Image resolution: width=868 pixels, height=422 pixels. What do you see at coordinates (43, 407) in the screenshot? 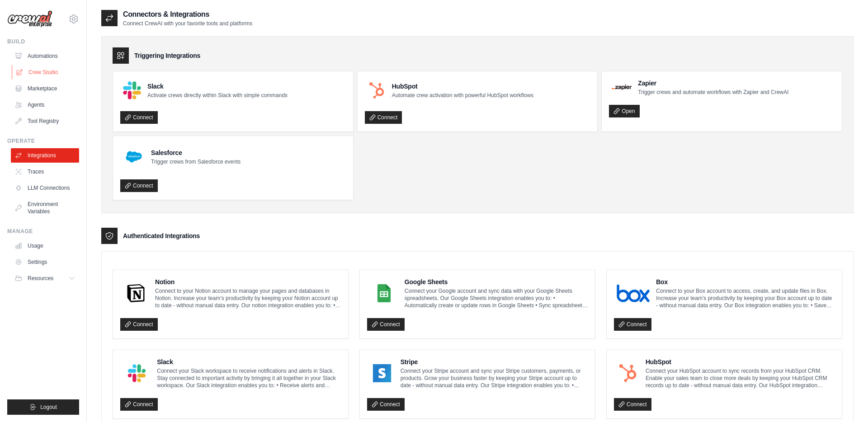
I see `button: Logout` at bounding box center [43, 407].